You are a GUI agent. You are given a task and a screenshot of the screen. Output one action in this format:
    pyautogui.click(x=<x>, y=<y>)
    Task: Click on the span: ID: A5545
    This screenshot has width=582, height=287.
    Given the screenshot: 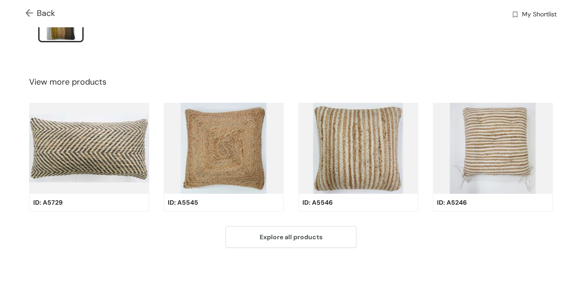 What is the action you would take?
    pyautogui.click(x=183, y=202)
    